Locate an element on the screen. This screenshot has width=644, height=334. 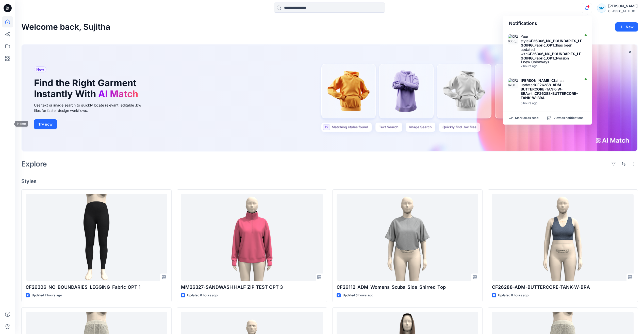
a: Try now is located at coordinates (46, 124).